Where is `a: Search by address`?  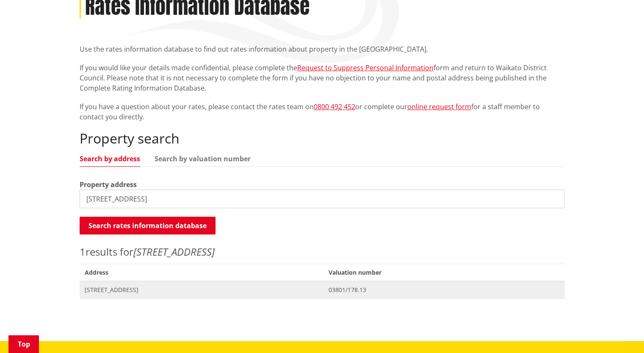
a: Search by address is located at coordinates (110, 159).